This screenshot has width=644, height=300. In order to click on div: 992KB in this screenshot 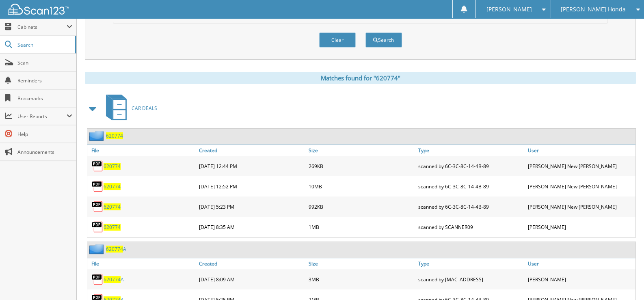, I will do `click(361, 206)`.